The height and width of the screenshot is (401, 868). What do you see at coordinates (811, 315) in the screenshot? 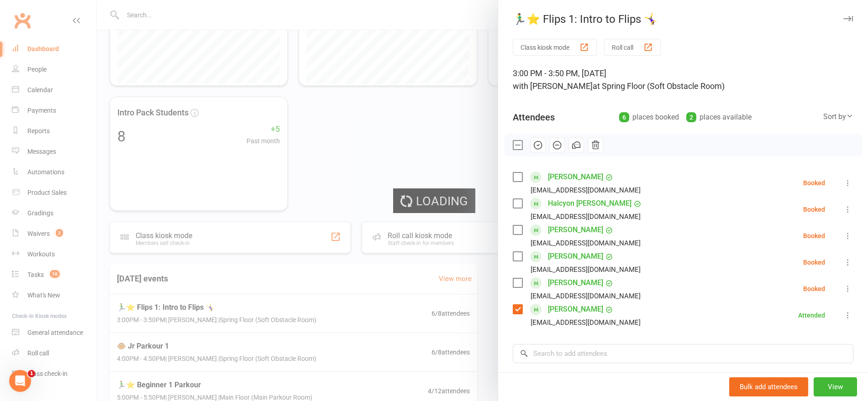
I see `div: Attended` at bounding box center [811, 315].